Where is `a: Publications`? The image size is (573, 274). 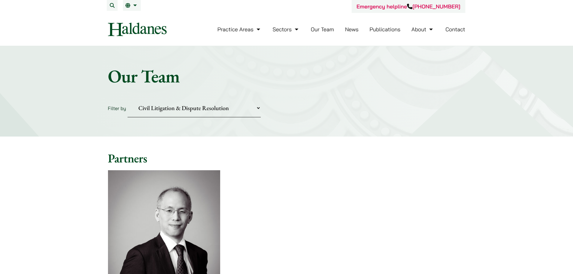 a: Publications is located at coordinates (385, 29).